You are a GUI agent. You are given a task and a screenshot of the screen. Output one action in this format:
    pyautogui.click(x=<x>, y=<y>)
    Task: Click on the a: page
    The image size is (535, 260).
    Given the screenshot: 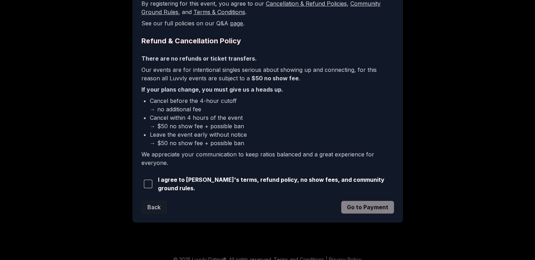 What is the action you would take?
    pyautogui.click(x=236, y=23)
    